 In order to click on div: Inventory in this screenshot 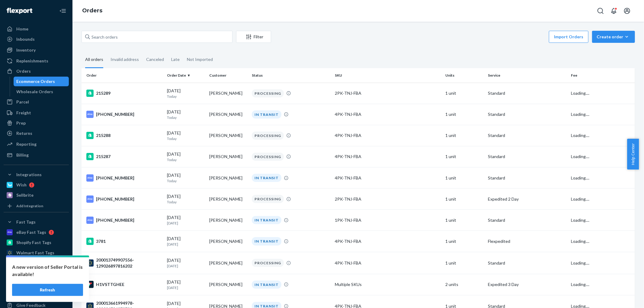, I will do `click(26, 50)`.